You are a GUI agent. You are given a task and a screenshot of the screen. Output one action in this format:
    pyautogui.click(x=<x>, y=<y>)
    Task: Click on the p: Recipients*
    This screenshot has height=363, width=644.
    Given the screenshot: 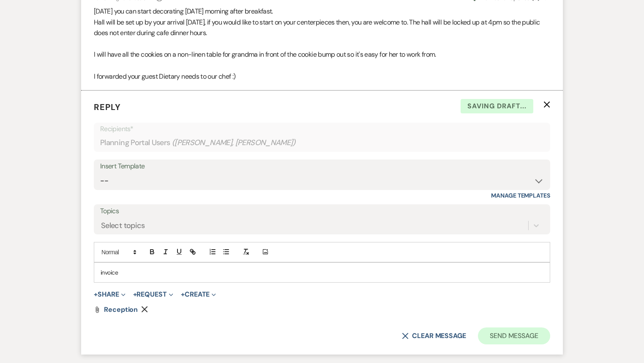 What is the action you would take?
    pyautogui.click(x=322, y=129)
    